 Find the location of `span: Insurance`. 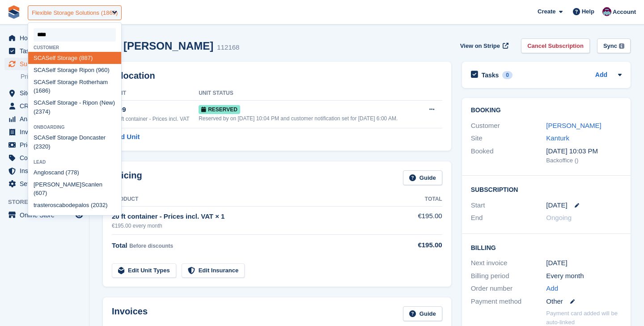

span: Insurance is located at coordinates (47, 171).